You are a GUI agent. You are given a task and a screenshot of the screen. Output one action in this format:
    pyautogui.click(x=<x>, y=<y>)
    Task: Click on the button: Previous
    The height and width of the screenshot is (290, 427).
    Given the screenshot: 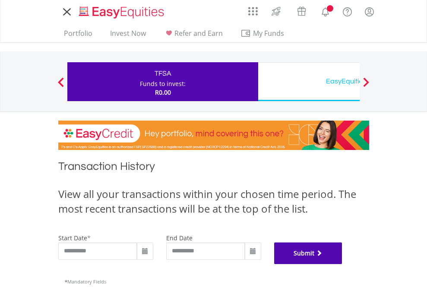 What is the action you would take?
    pyautogui.click(x=61, y=86)
    